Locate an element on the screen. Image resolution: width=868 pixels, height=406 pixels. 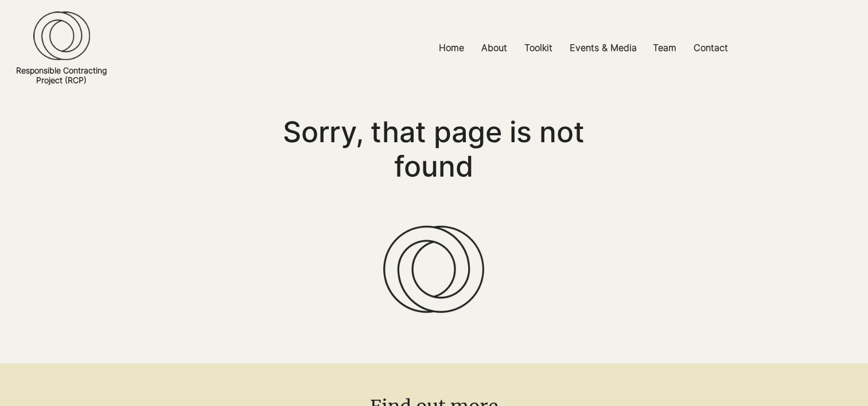
p: Toolkit is located at coordinates (538, 48).